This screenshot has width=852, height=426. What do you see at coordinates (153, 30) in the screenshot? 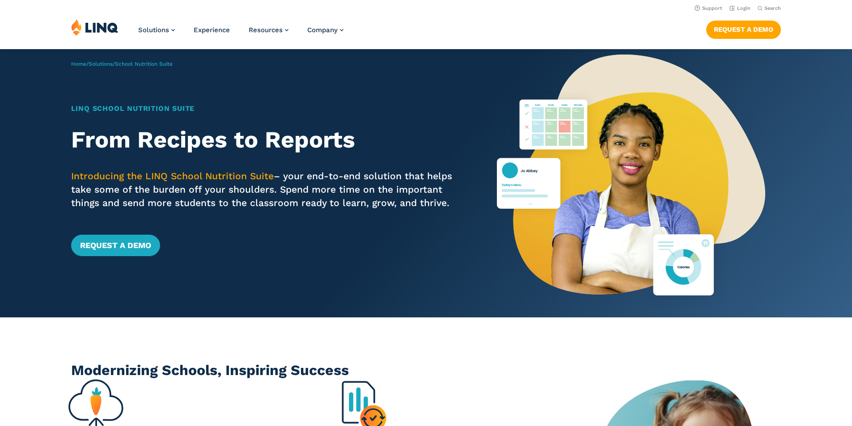
I see `span: Solutions` at bounding box center [153, 30].